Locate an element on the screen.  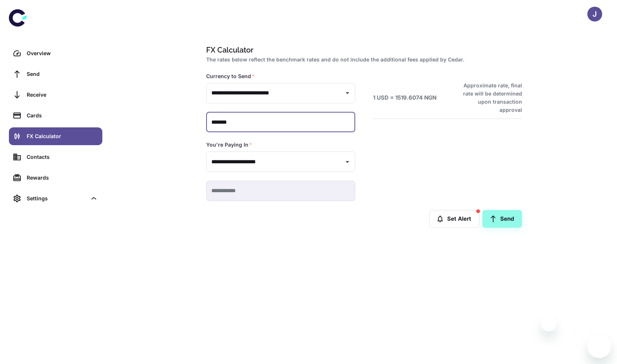
label: You're Paying In is located at coordinates (229, 145).